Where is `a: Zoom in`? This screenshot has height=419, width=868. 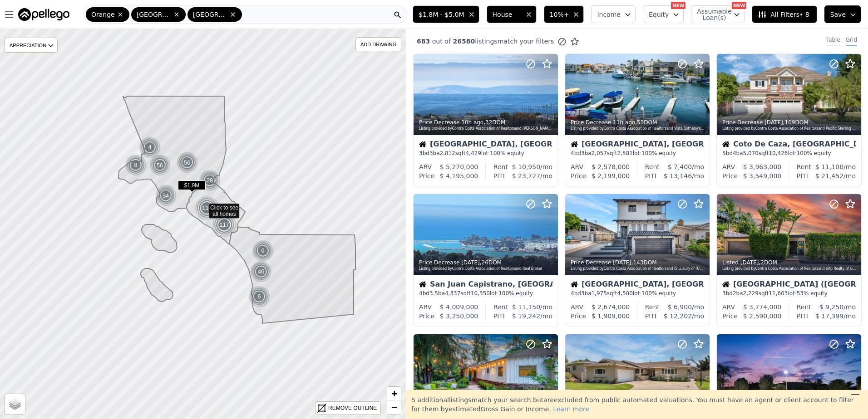
a: Zoom in is located at coordinates (394, 394).